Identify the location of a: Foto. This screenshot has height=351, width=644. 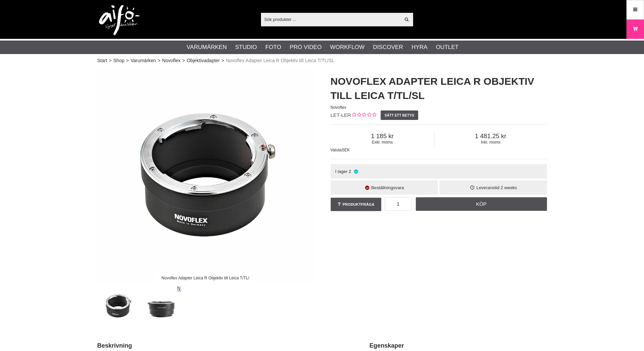
(273, 47).